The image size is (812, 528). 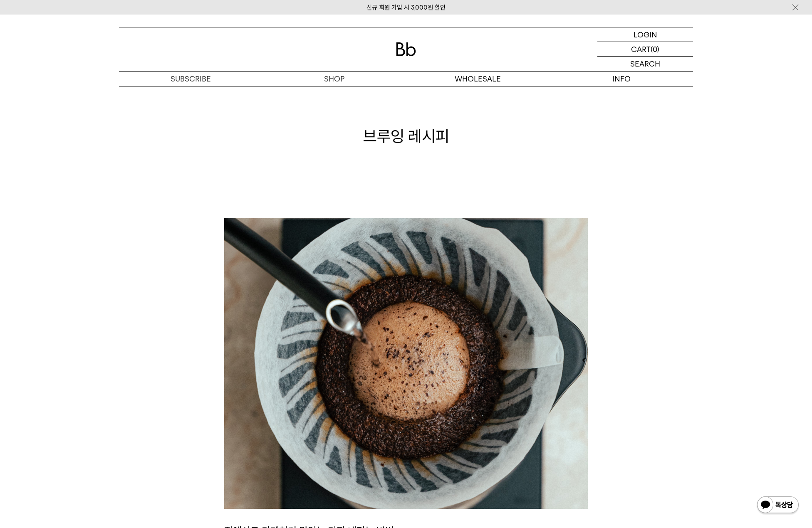 I want to click on img: 카카오톡 채널 1:1 채팅 버튼, so click(x=777, y=506).